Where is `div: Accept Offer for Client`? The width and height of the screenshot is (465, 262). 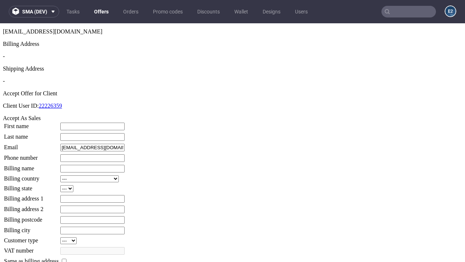
div: Accept Offer for Client is located at coordinates (233, 70).